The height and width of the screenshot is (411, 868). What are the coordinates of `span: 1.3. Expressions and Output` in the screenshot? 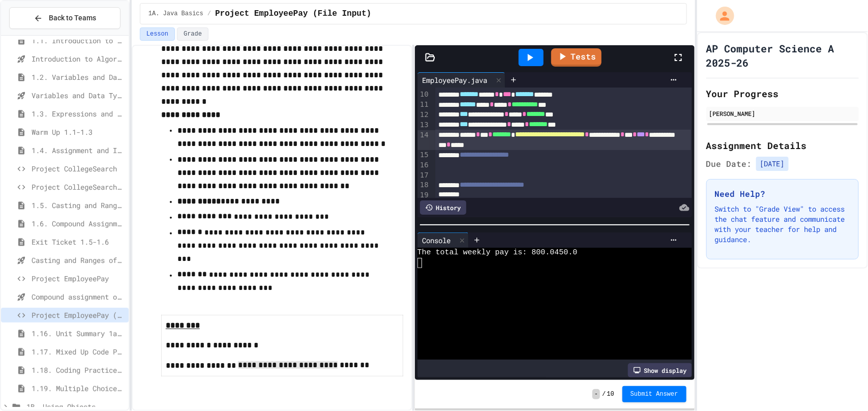 It's located at (78, 114).